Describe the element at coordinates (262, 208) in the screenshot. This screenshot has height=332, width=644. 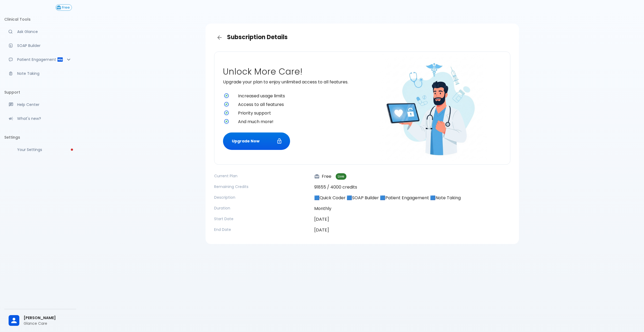
I see `p: Duration` at that location.